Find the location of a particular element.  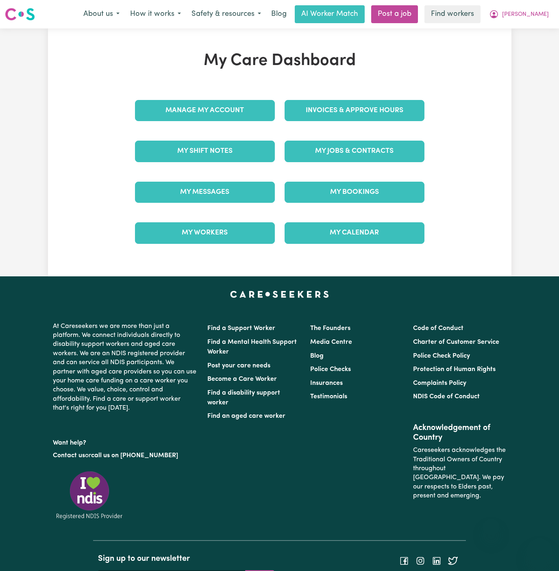

a: Careseekers logo is located at coordinates (20, 14).